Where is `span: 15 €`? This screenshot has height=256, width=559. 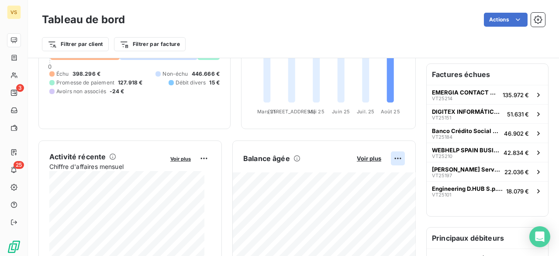
span: 15 € is located at coordinates (214, 83).